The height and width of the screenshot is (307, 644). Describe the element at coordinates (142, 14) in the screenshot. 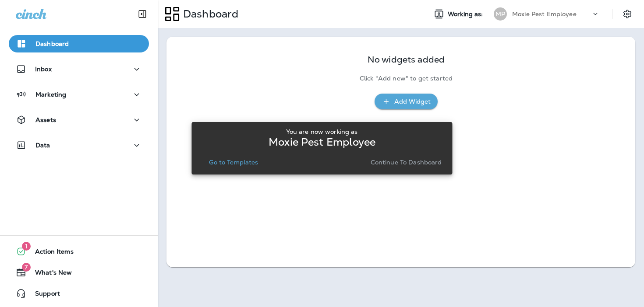

I see `button: Collapse Sidebar` at that location.